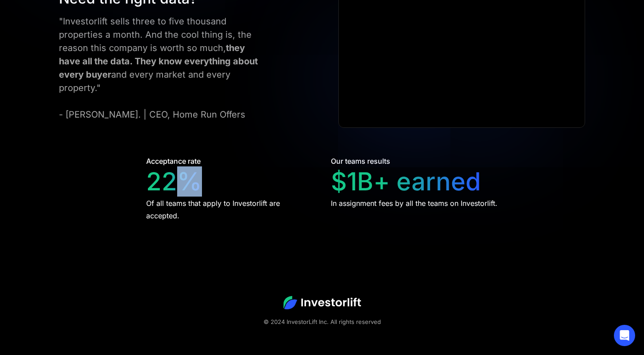 The width and height of the screenshot is (644, 355). Describe the element at coordinates (163, 68) in the screenshot. I see `div: "Investorlift sells three to five thousand properties a month. And the cool thing is, the reason ...` at that location.